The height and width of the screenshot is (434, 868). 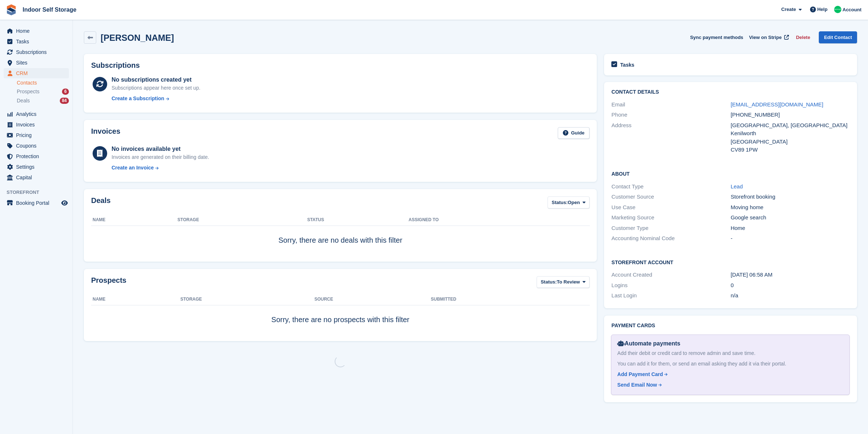 What do you see at coordinates (568, 202) in the screenshot?
I see `button: Status: Open` at bounding box center [568, 202].